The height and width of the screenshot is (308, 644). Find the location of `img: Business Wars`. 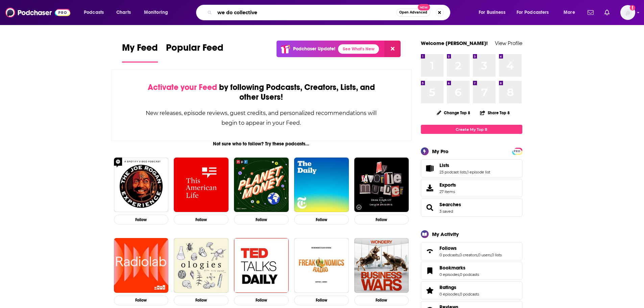

img: Business Wars is located at coordinates (382, 266).